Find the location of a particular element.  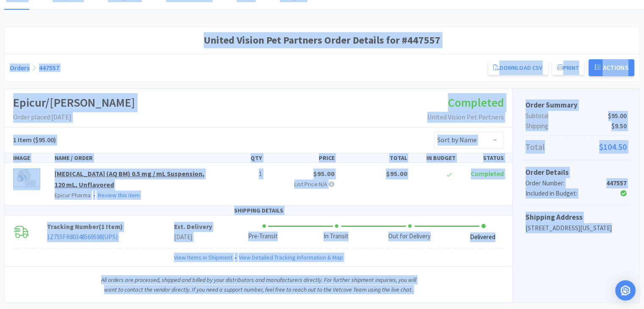

span: Epicur Pharma is located at coordinates (72, 195).